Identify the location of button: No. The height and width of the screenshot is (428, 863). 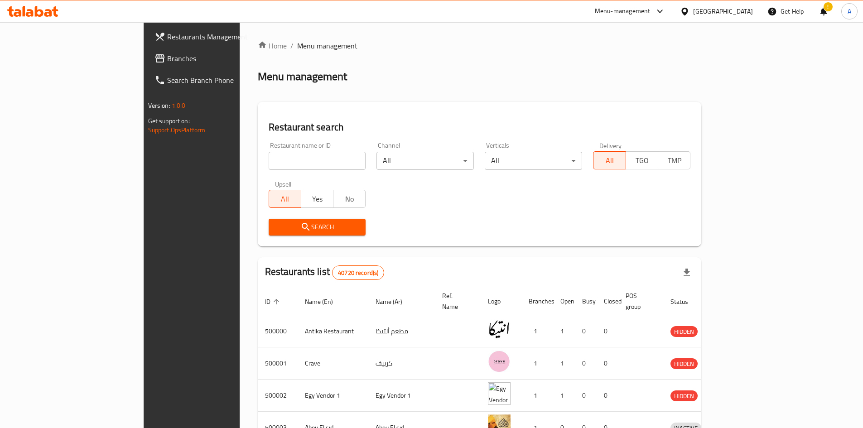
(349, 199).